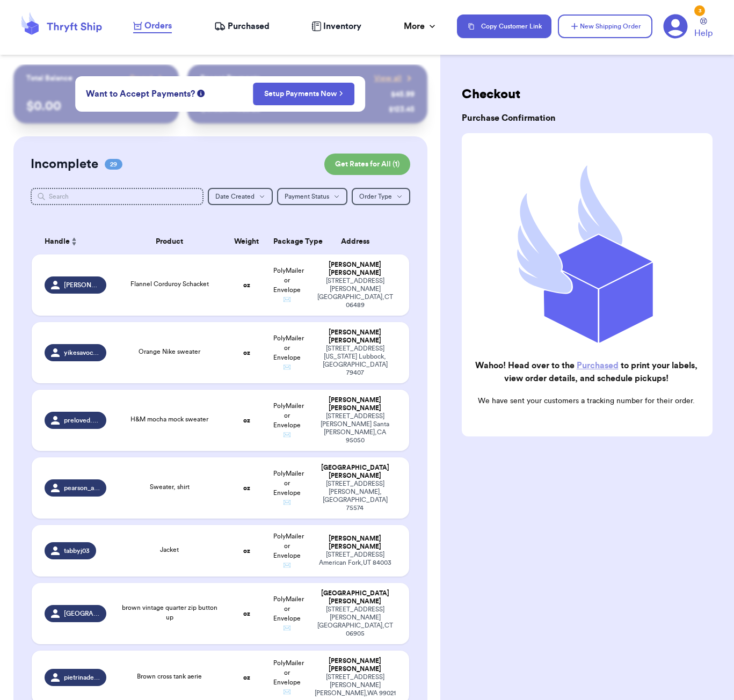  I want to click on span: Help, so click(703, 33).